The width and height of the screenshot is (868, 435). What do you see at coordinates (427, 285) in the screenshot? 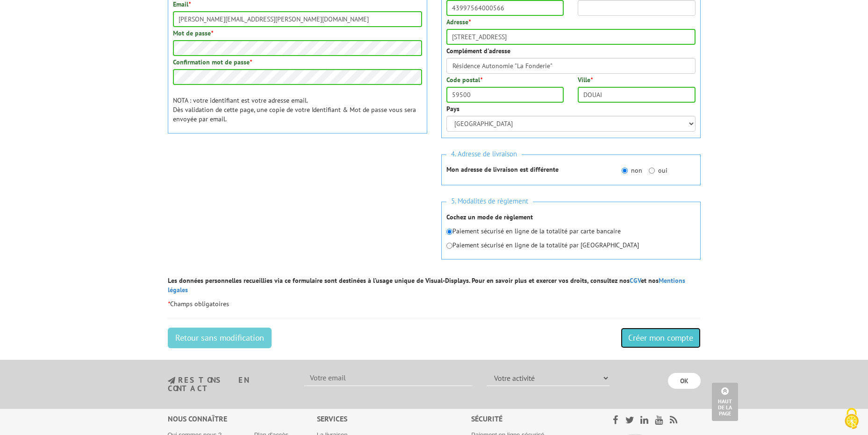
I see `strong: Les données personnelles recueillies via ce formulaire sont destinées à l’usage unique de Visual-...` at bounding box center [427, 285].